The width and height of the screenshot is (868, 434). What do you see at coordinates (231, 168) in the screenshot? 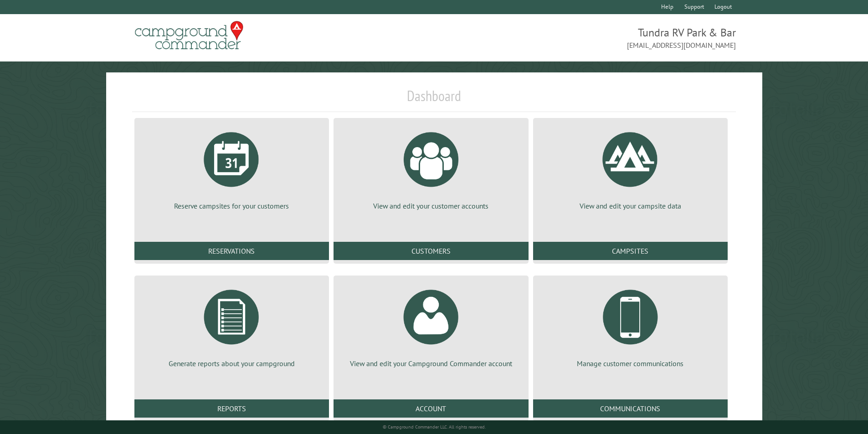
I see `a: Reserve campsites for your customers` at bounding box center [231, 168].